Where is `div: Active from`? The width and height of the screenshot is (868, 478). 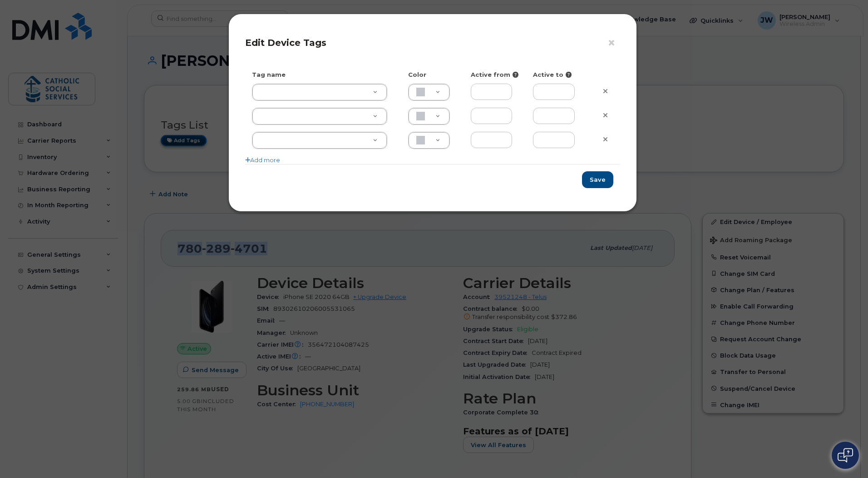 div: Active from is located at coordinates (495, 75).